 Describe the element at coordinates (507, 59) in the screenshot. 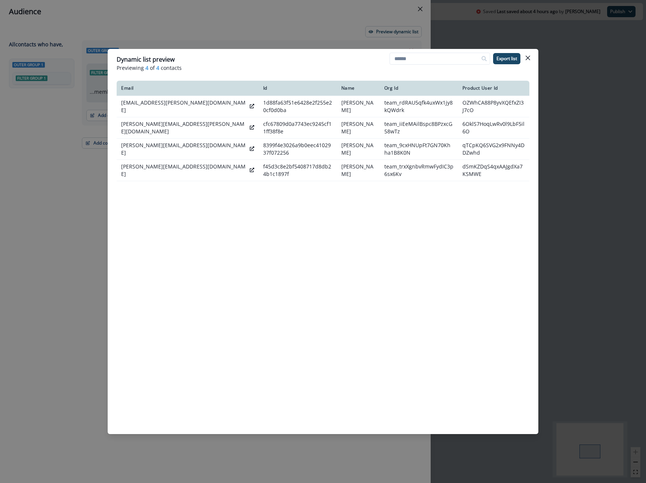

I see `p: Export list` at that location.